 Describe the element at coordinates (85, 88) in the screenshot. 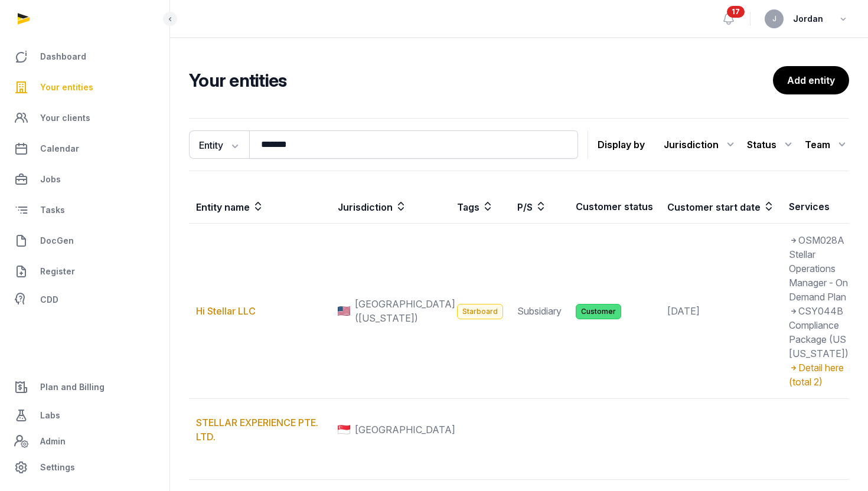

I see `a: Your entities` at that location.